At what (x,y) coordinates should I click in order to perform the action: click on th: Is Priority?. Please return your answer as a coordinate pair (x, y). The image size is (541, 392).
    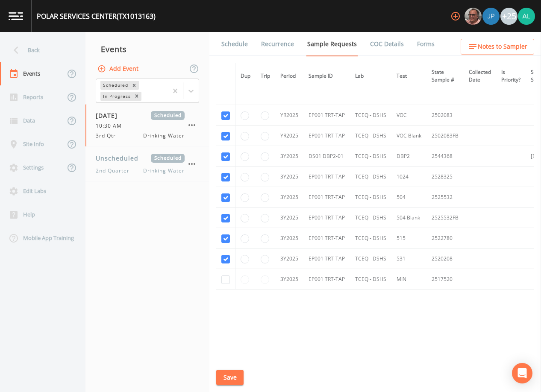
    Looking at the image, I should click on (511, 76).